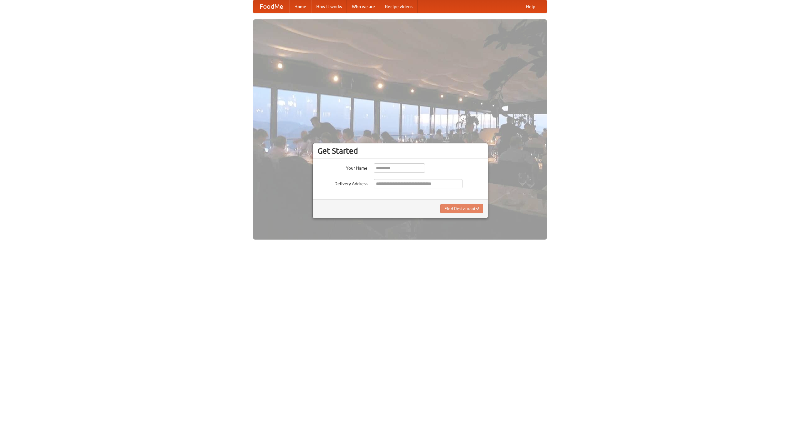  What do you see at coordinates (343, 183) in the screenshot?
I see `label: Delivery Address` at bounding box center [343, 183].